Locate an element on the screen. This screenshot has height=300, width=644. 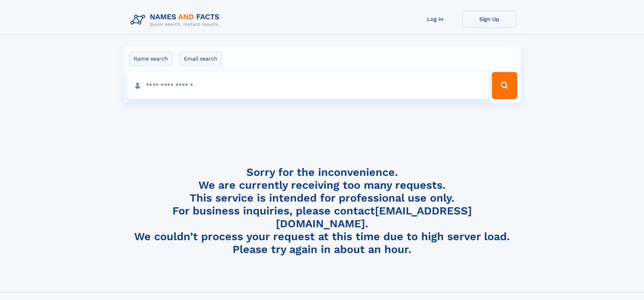
h4: Sorry for the inconvenience. We are currently receiving too many requests. This service is intend... is located at coordinates (322, 211).